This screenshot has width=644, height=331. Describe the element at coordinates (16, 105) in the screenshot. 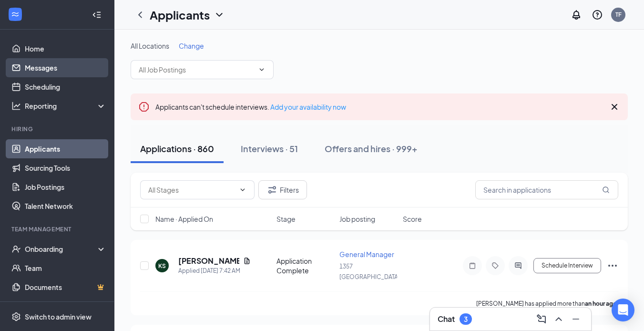

I see `svg: Analysis` at that location.